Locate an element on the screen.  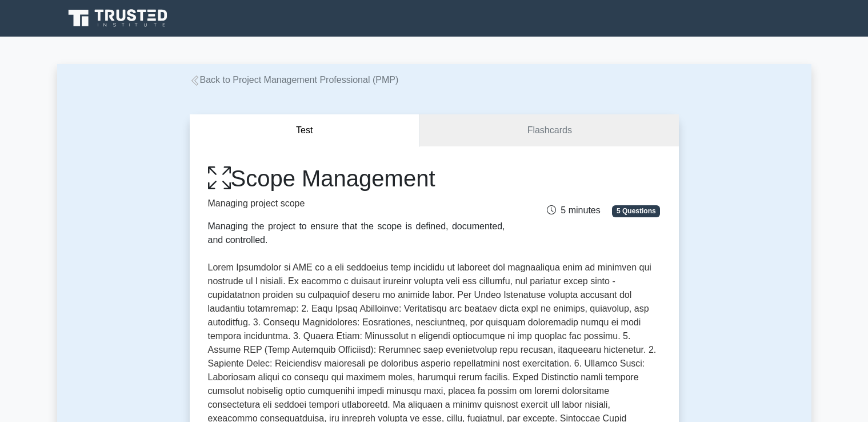
span: 5 Questions is located at coordinates (636, 211).